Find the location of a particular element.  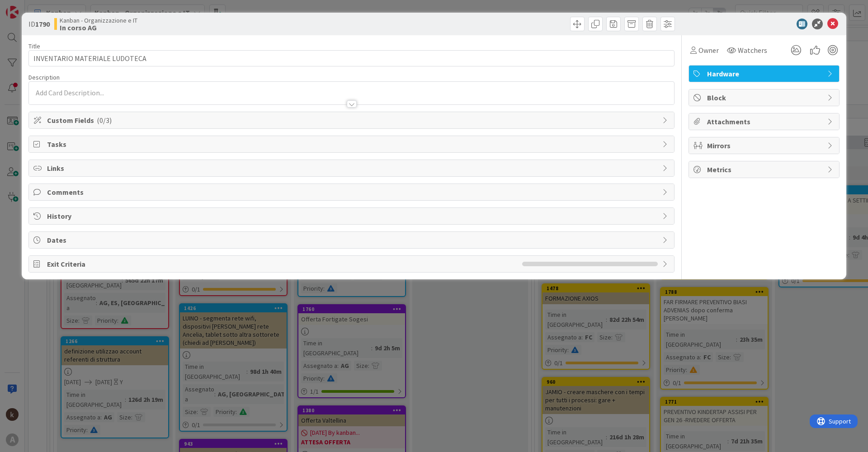

span: Watchers is located at coordinates (752, 50).